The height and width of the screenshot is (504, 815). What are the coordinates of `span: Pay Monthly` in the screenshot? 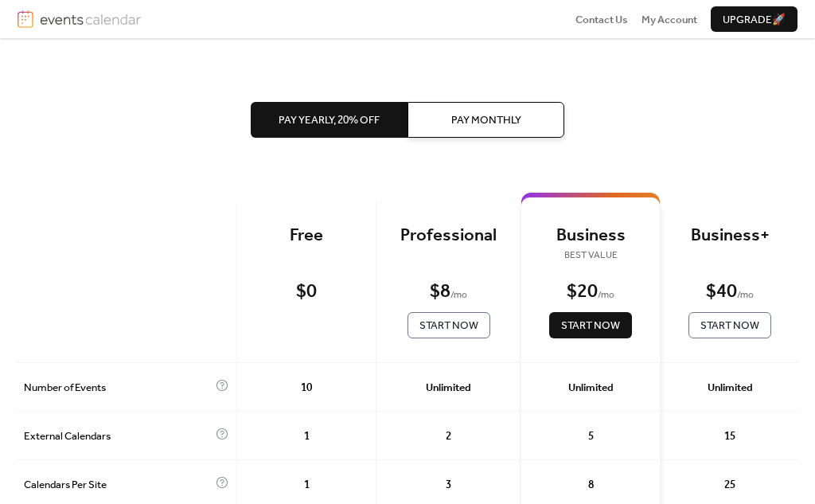 It's located at (486, 120).